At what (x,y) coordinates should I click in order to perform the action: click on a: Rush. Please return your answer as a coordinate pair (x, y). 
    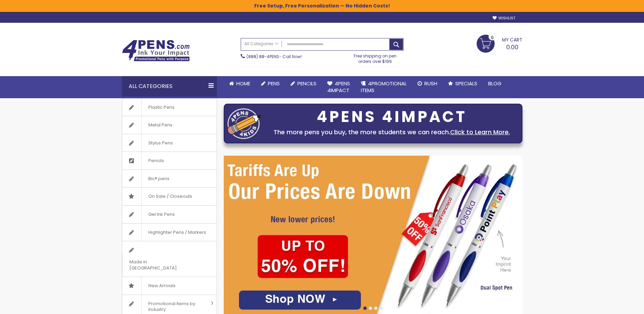
    Looking at the image, I should click on (427, 84).